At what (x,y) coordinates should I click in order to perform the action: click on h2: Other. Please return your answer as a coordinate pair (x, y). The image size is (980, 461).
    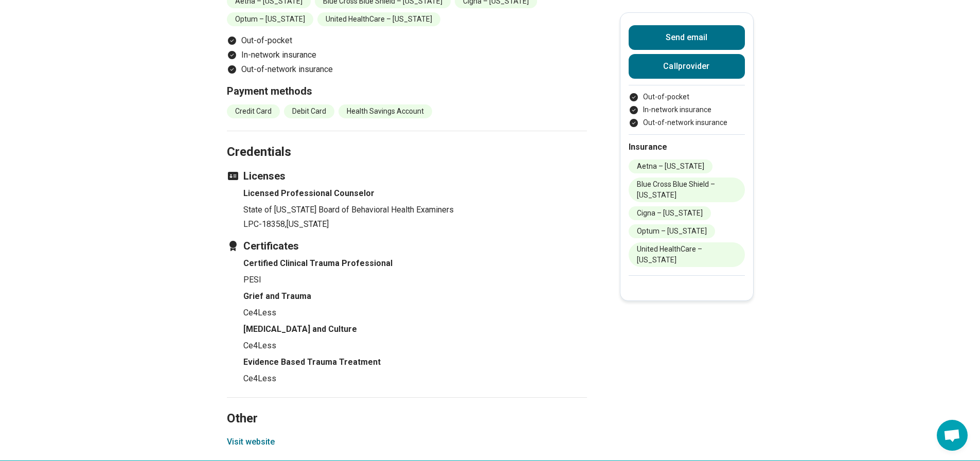
    Looking at the image, I should click on (407, 406).